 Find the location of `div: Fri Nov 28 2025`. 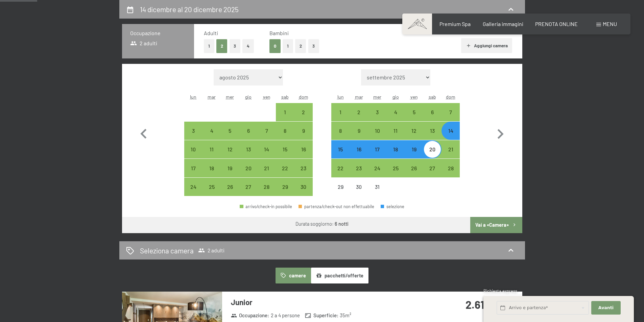

div: Fri Nov 28 2025 is located at coordinates (266, 187).